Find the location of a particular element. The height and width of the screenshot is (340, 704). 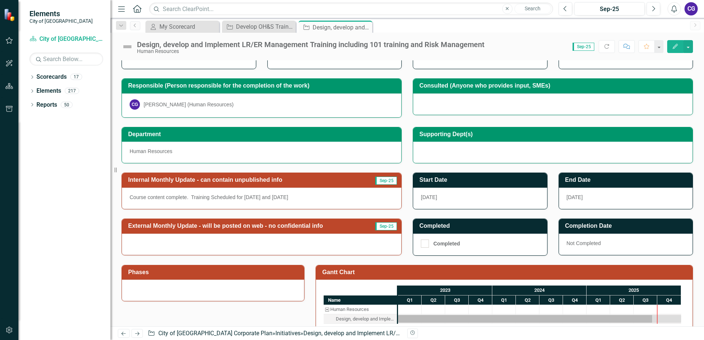

div: 17 is located at coordinates (76, 77).